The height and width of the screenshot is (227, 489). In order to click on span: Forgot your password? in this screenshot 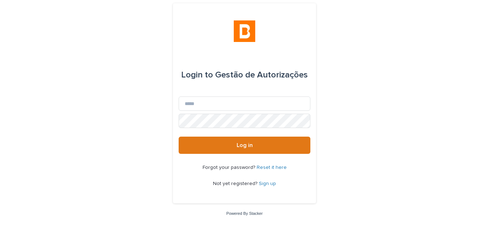, I will do `click(230, 167)`.